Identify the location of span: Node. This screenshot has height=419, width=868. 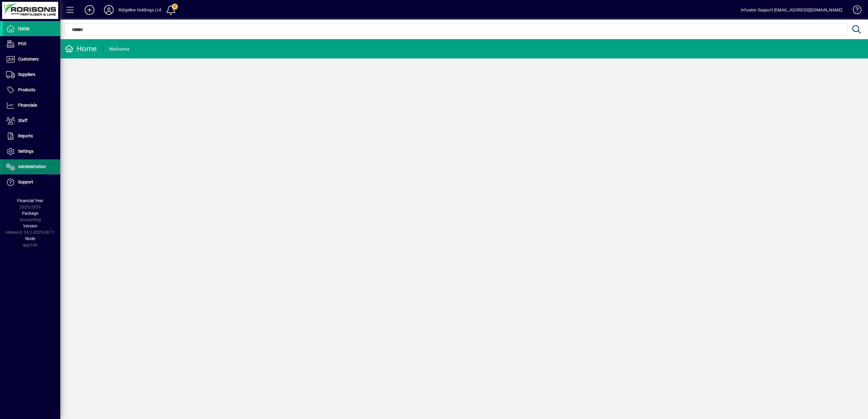
(30, 239).